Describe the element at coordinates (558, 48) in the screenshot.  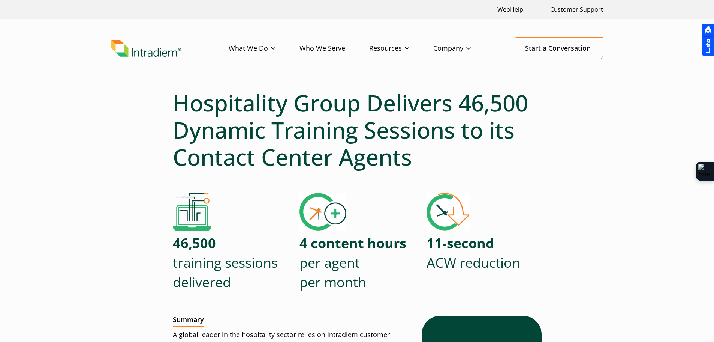
I see `a: Start a Conversation` at that location.